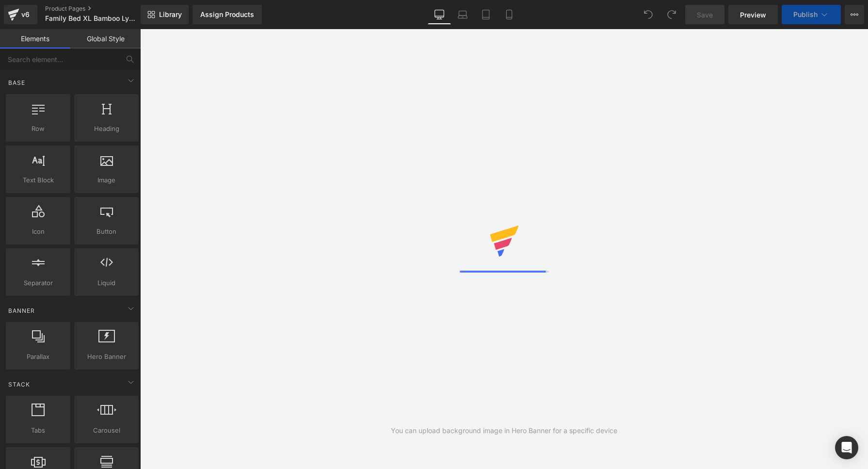 Image resolution: width=868 pixels, height=469 pixels. I want to click on button: Publish, so click(811, 15).